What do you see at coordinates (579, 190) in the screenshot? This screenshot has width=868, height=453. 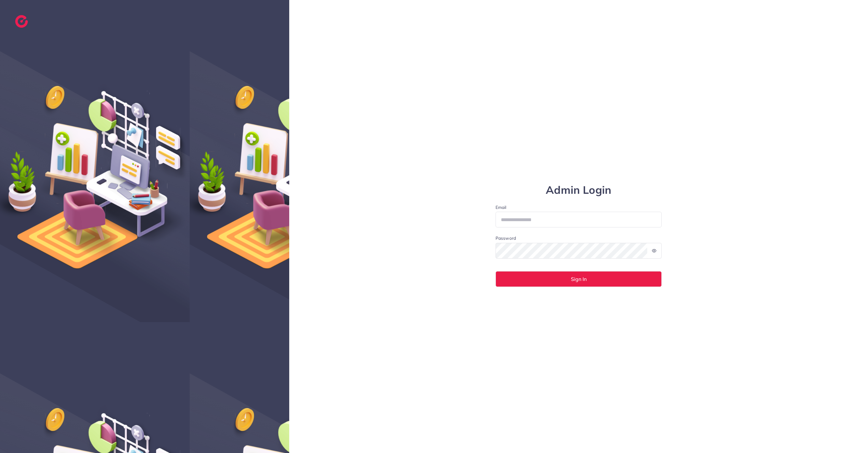 I see `h1: Admin Login` at bounding box center [579, 190].